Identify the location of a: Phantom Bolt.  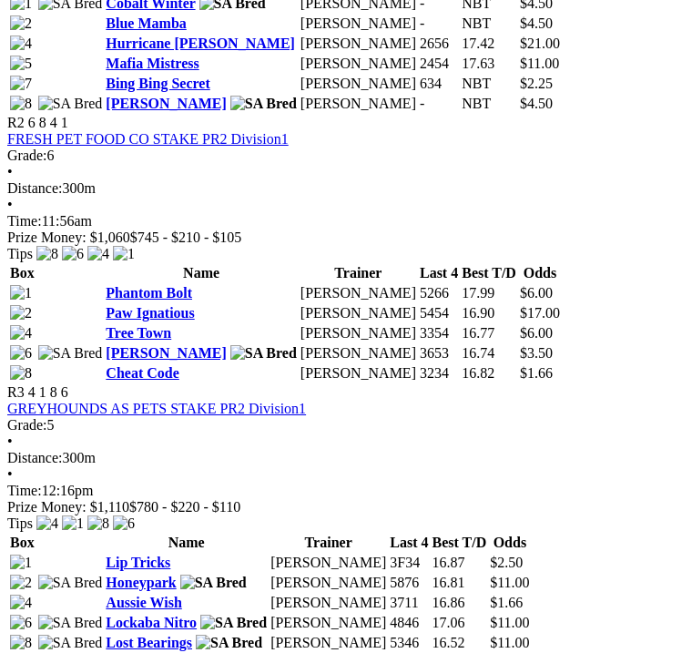
(148, 292).